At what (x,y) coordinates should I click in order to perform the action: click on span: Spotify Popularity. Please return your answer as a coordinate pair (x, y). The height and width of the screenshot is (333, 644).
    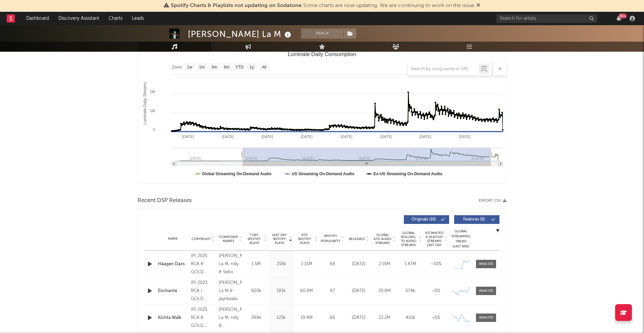
    Looking at the image, I should click on (330, 238).